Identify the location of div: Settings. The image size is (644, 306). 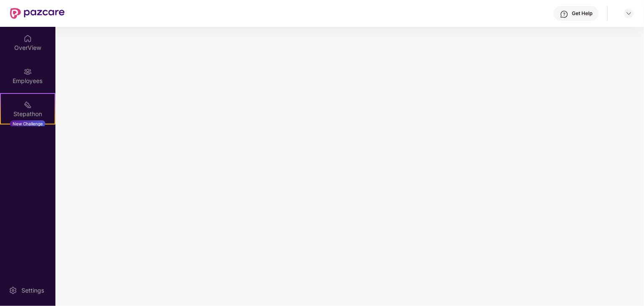
(33, 290).